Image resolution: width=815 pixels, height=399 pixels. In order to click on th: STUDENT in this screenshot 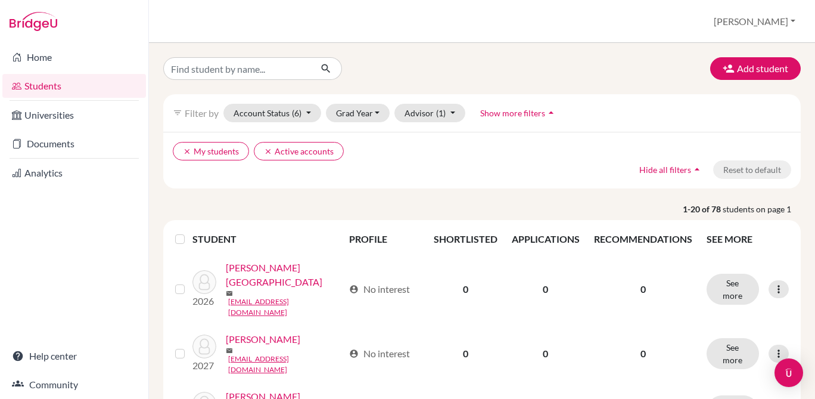, I will do `click(267, 239)`.